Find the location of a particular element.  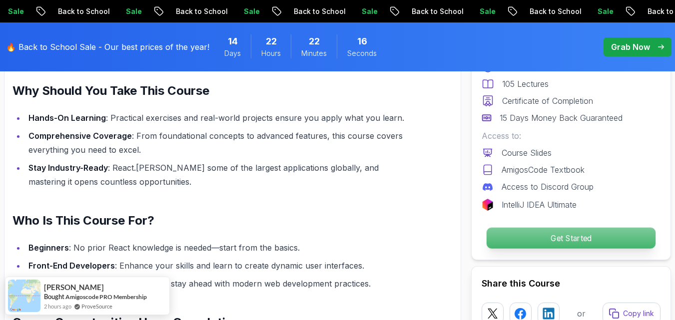

span: 2 hours ago is located at coordinates (57, 306).